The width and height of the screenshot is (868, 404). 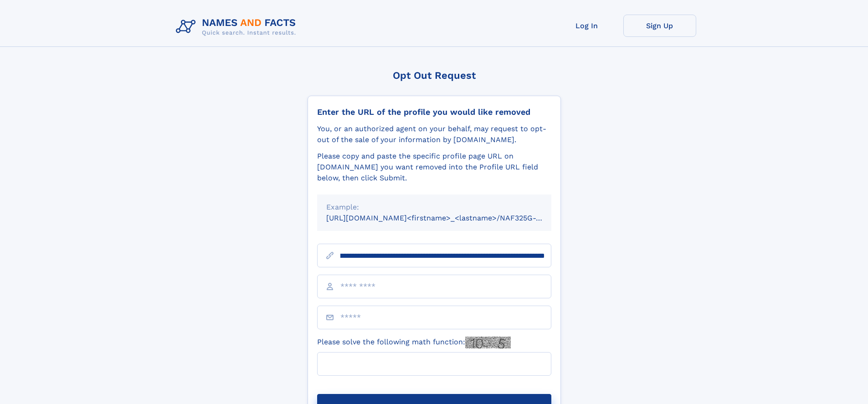 I want to click on div: Enter the URL of the profile you would like removed, so click(x=434, y=112).